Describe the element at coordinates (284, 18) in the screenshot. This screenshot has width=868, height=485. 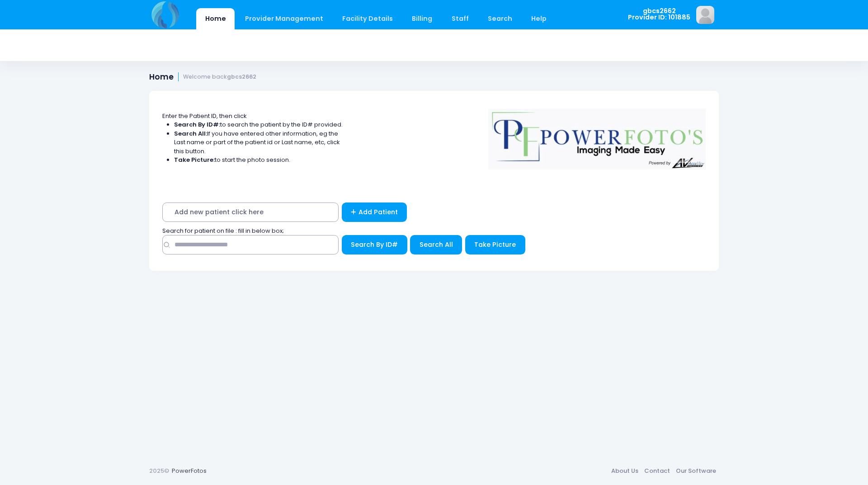
I see `a: Provider Management` at that location.